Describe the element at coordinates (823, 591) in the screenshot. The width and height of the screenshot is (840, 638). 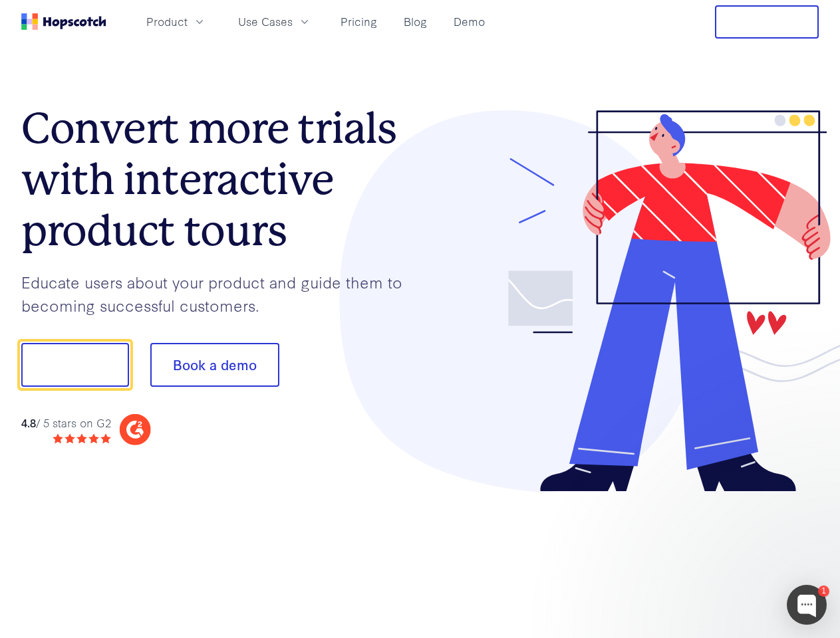
I see `div: 1` at that location.